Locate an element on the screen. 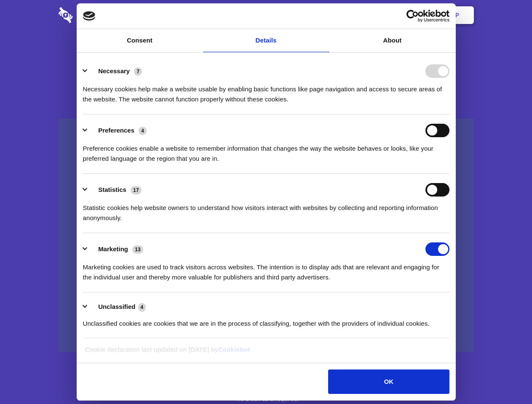  div: Unclassified cookies are cookies that we are in the process of classifying, together with the pro... is located at coordinates (266, 320).